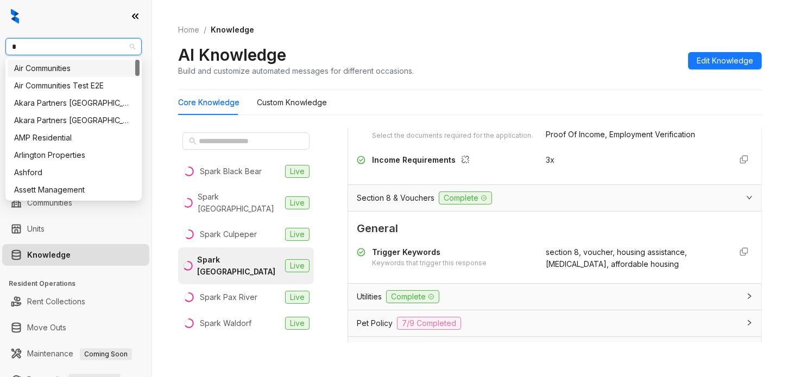 Image resolution: width=788 pixels, height=377 pixels. What do you see at coordinates (80, 284) in the screenshot?
I see `h3: Resident Operations` at bounding box center [80, 284].